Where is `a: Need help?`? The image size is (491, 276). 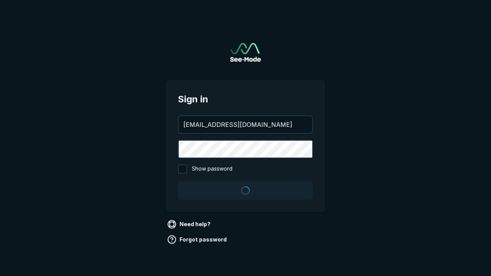 a: Need help? is located at coordinates (190, 224).